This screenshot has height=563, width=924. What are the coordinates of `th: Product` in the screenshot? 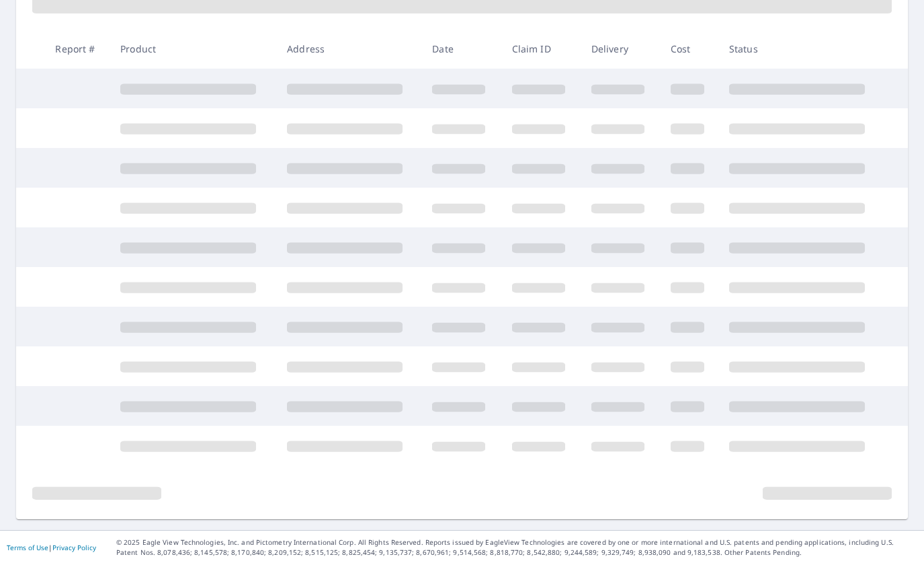 It's located at (193, 48).